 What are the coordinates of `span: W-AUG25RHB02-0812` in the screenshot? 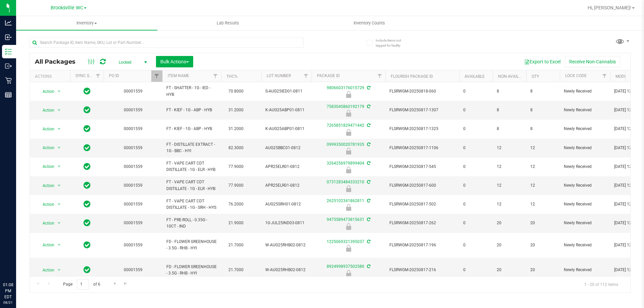 It's located at (287, 270).